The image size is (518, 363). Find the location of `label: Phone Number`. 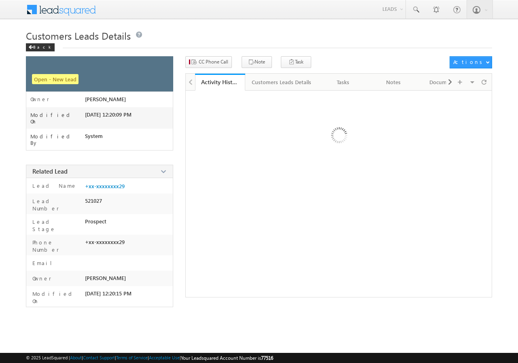

label: Phone Number is located at coordinates (56, 246).